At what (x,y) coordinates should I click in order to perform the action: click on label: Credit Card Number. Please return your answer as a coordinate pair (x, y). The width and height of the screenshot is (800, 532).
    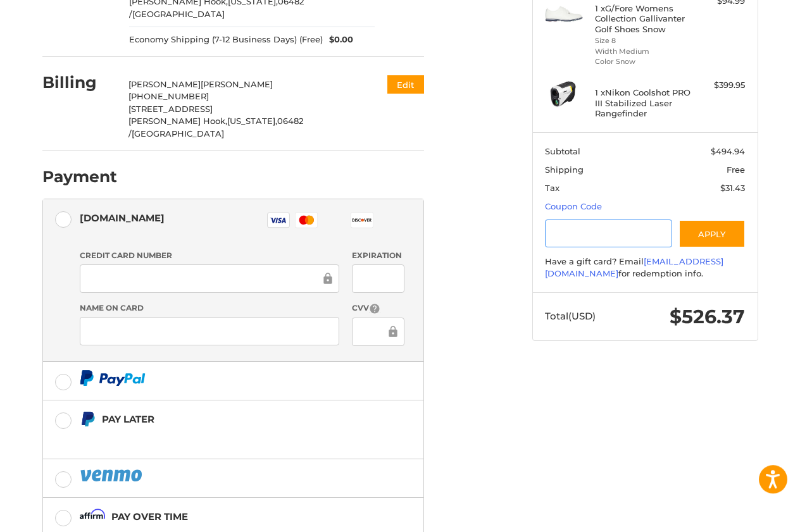
    Looking at the image, I should click on (209, 256).